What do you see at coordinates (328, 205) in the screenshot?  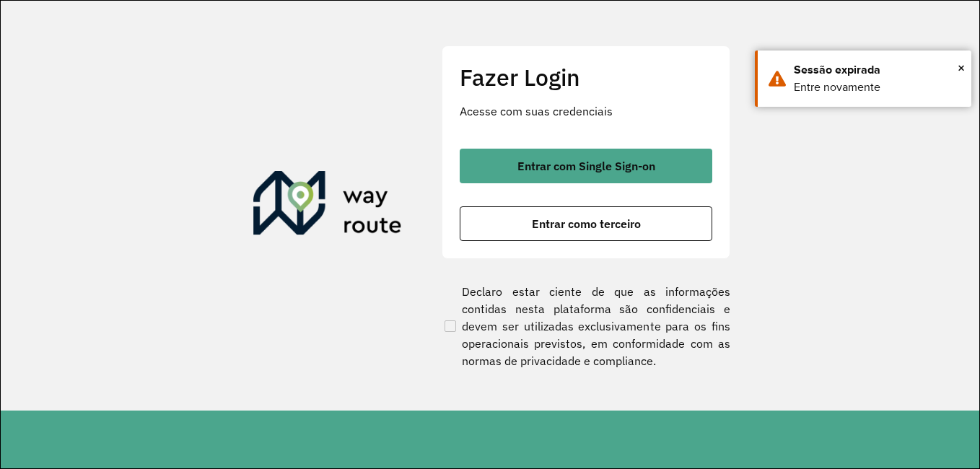 I see `img: Roteirizador AmbevTech` at bounding box center [328, 205].